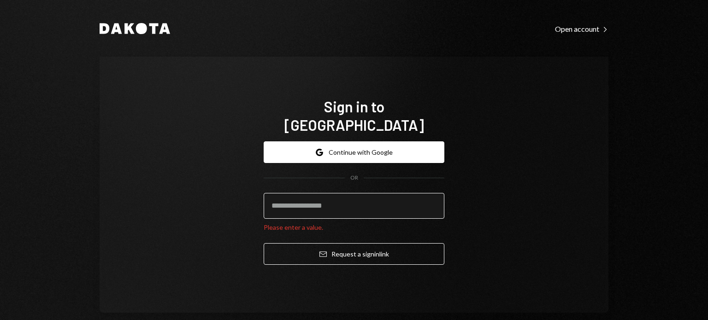 This screenshot has height=320, width=708. I want to click on button: Request a signinlink, so click(354, 254).